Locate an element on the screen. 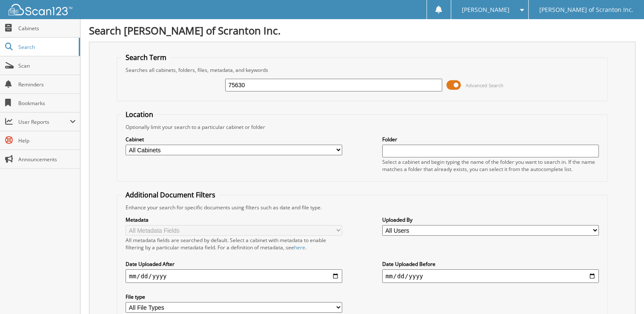 The image size is (644, 314). label: File type is located at coordinates (234, 297).